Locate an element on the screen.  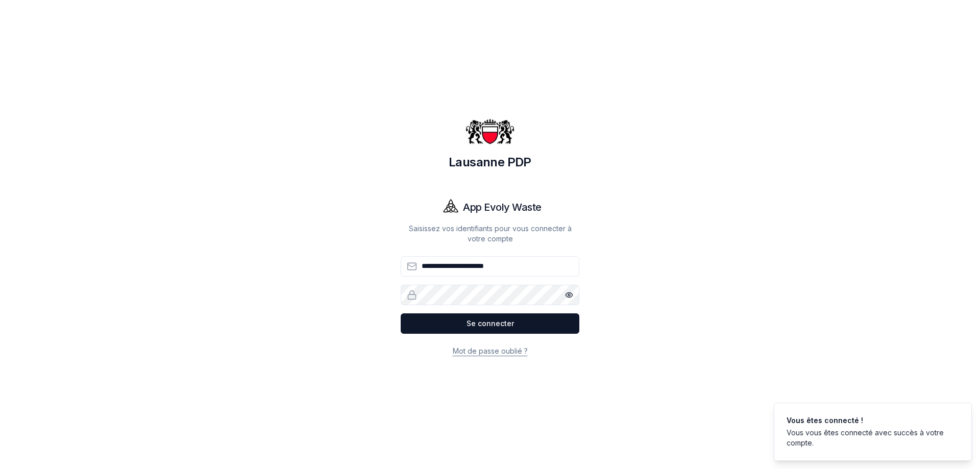
h1: Lausanne PDP is located at coordinates (490, 162).